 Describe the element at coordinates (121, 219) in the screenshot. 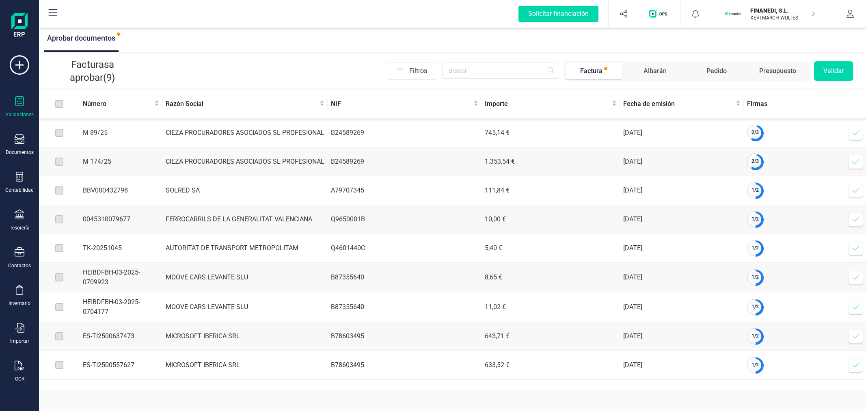

I see `td: 0045310079677` at that location.